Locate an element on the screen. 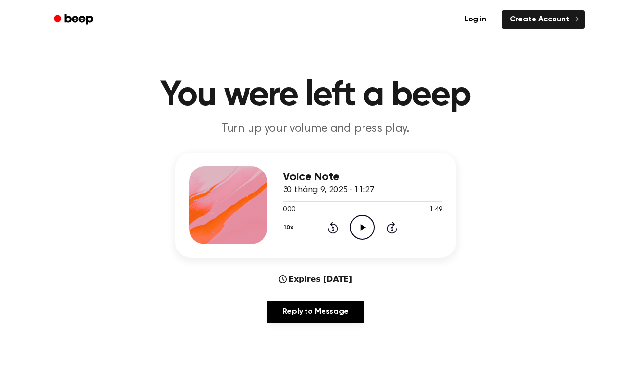 This screenshot has width=631, height=366. h1: You were left a beep is located at coordinates (316, 96).